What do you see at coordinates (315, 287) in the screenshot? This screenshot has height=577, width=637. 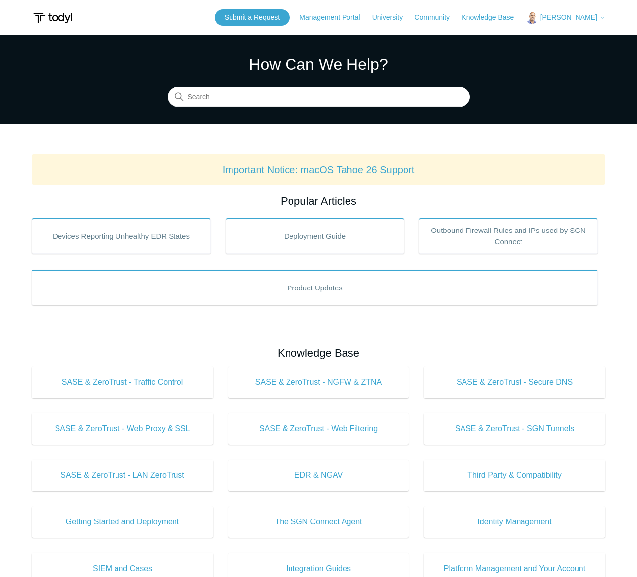 I see `a: Product Updates` at bounding box center [315, 287].